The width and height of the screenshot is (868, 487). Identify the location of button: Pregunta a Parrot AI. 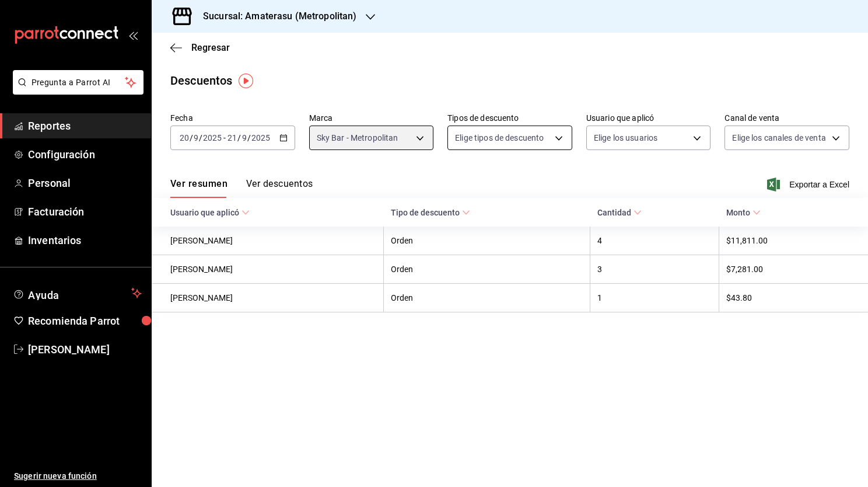
(78, 82).